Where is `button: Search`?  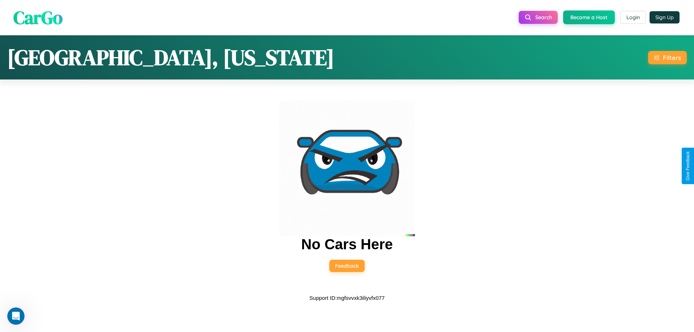 button: Search is located at coordinates (538, 17).